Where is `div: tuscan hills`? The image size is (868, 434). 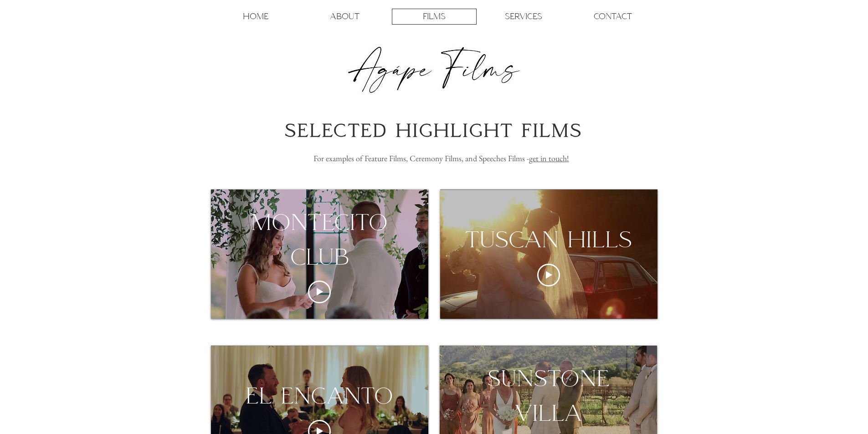
div: tuscan hills is located at coordinates (548, 240).